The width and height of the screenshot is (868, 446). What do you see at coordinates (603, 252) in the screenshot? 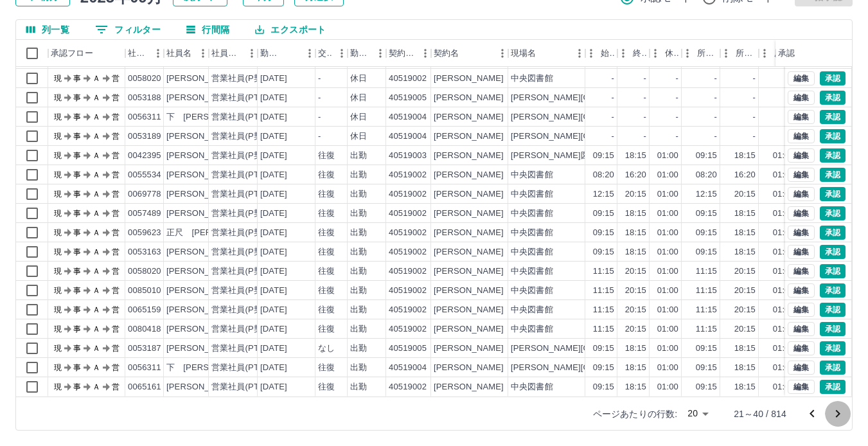
I see `div: 09:15` at bounding box center [603, 252].